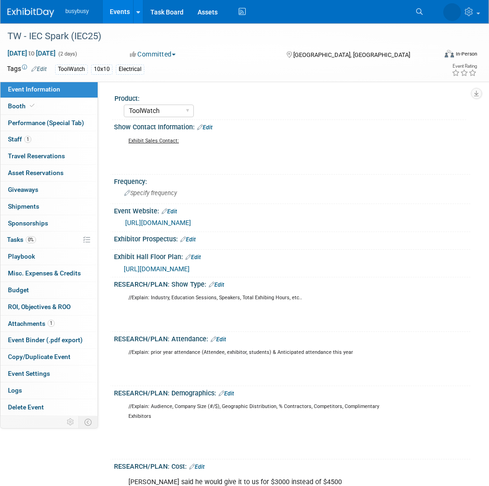 The height and width of the screenshot is (486, 489). Describe the element at coordinates (21, 240) in the screenshot. I see `span: Tasks` at that location.